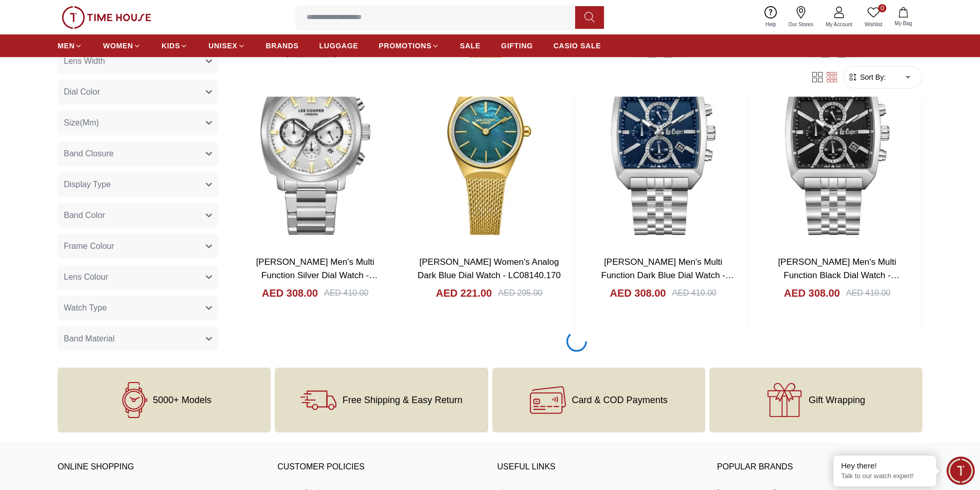  Describe the element at coordinates (160, 467) in the screenshot. I see `h3: ONLINE SHOPPING` at that location.